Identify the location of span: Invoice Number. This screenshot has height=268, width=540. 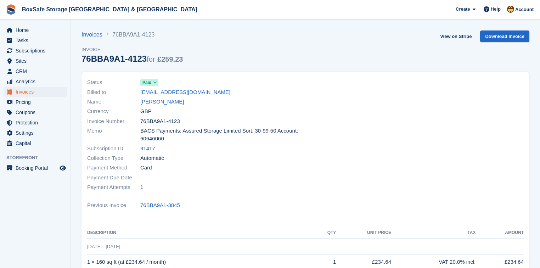
(114, 121).